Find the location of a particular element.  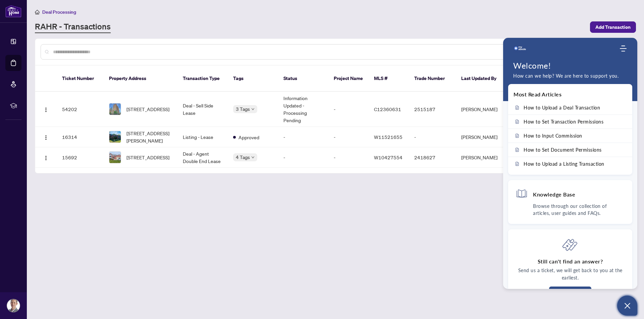

h4: Knowledge Base is located at coordinates (554, 194).